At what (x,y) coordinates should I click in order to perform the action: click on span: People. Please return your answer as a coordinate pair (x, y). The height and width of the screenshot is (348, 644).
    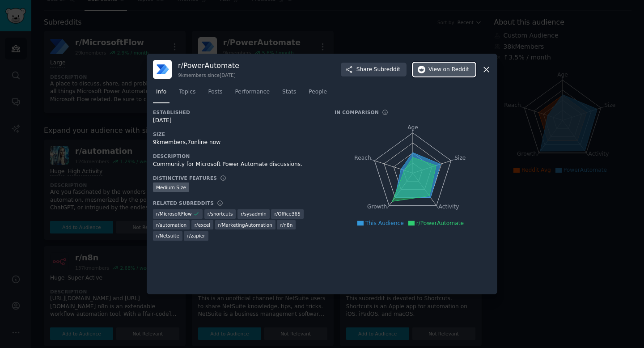
    Looking at the image, I should click on (317, 92).